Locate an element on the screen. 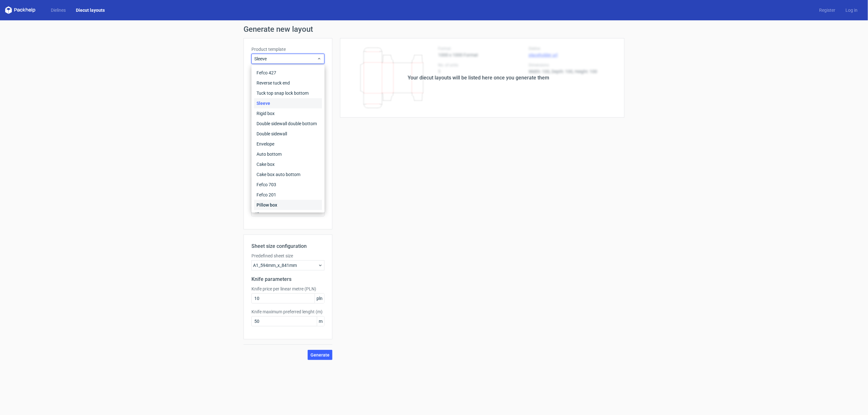  a: Register is located at coordinates (828, 10).